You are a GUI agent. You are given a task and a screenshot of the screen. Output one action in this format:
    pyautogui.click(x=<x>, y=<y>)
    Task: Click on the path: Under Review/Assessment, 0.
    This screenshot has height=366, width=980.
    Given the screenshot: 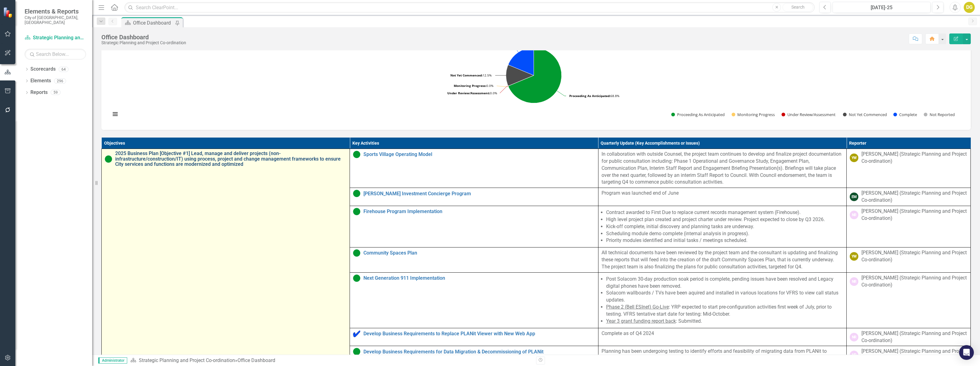 What is the action you would take?
    pyautogui.click(x=521, y=81)
    